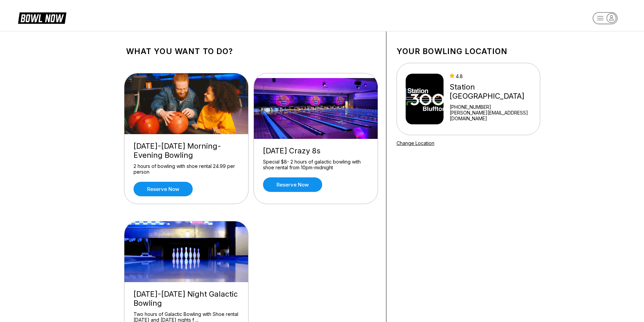  Describe the element at coordinates (493, 76) in the screenshot. I see `div: 4.8` at that location.